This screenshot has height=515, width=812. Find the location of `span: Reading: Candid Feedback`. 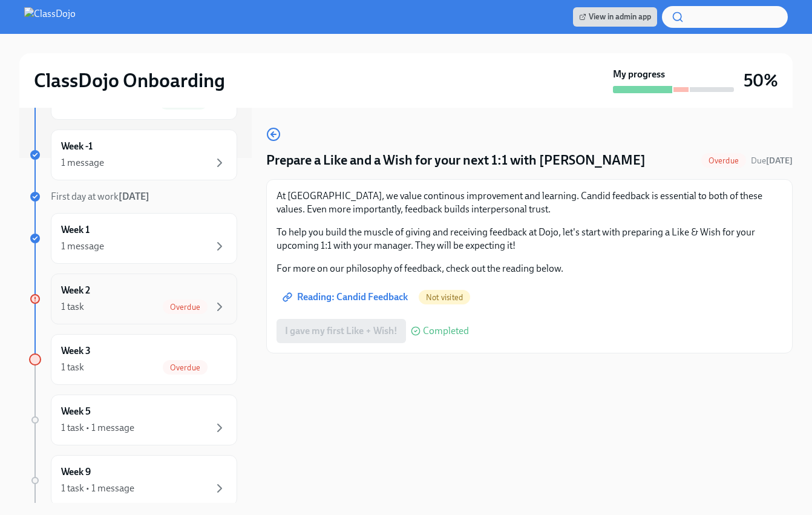

span: Reading: Candid Feedback is located at coordinates (346, 297).